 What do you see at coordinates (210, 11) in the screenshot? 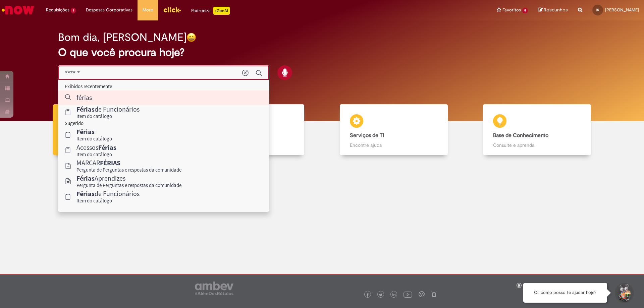
I see `div: Padroniza` at bounding box center [210, 11].